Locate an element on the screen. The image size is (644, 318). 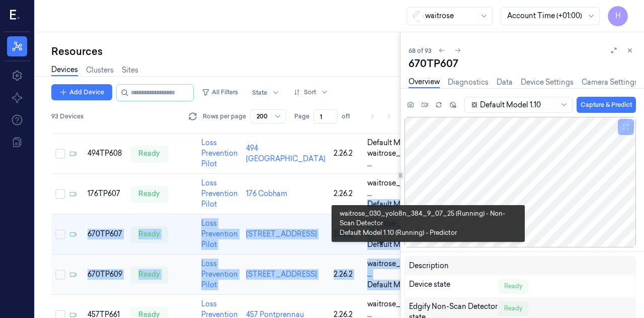
a: 176 Cobham is located at coordinates (267, 193).